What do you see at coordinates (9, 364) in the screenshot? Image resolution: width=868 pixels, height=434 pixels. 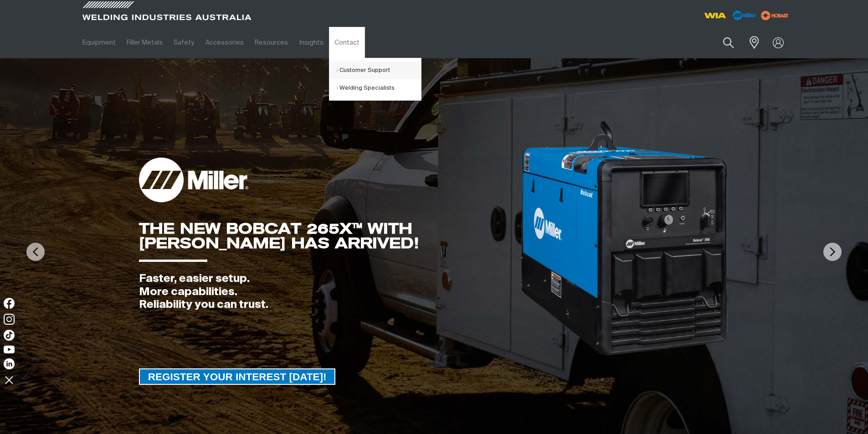 I see `img: LinkedIn` at bounding box center [9, 364].